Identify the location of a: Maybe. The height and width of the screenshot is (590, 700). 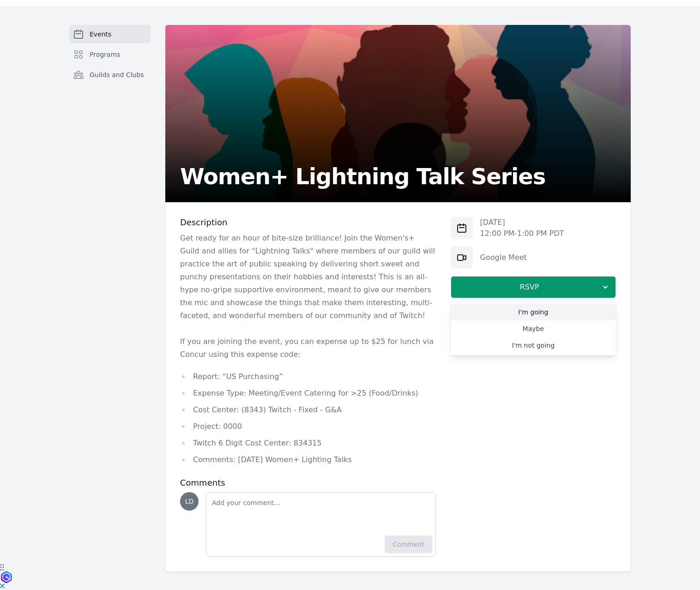
(534, 329).